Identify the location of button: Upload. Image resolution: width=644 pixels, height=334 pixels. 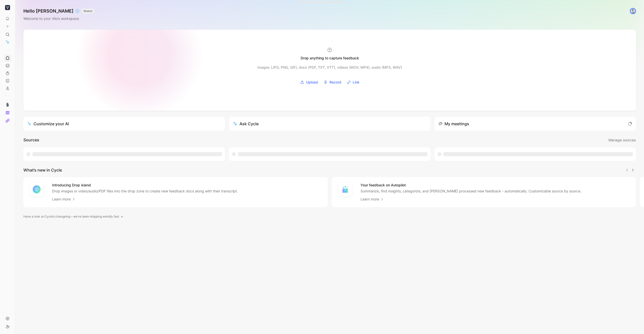
(309, 82).